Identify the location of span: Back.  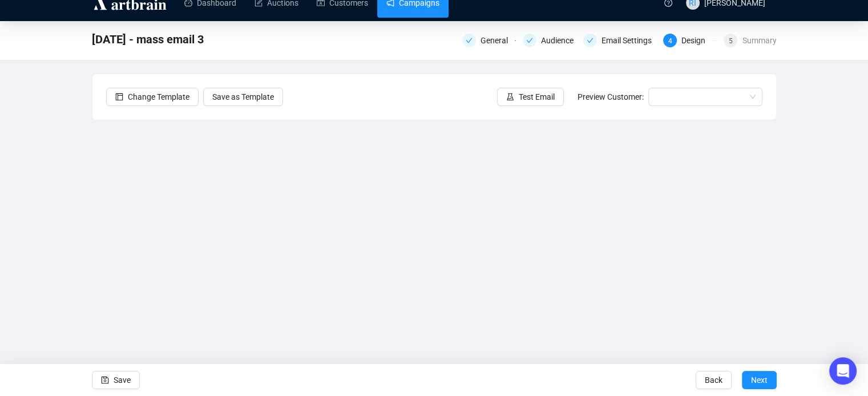
(713, 380).